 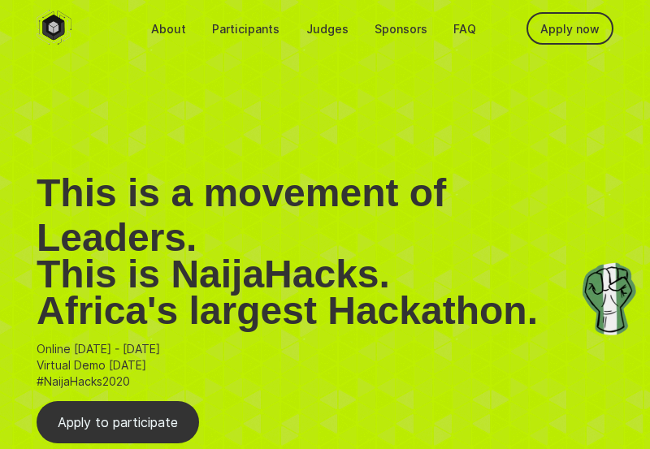 What do you see at coordinates (569, 28) in the screenshot?
I see `button: Apply now` at bounding box center [569, 28].